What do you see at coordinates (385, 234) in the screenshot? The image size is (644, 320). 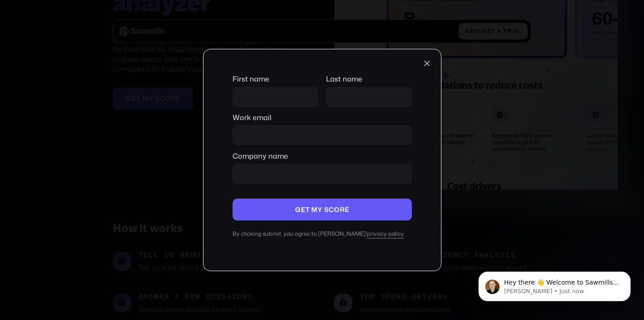 I see `a: privacy policy` at bounding box center [385, 234].